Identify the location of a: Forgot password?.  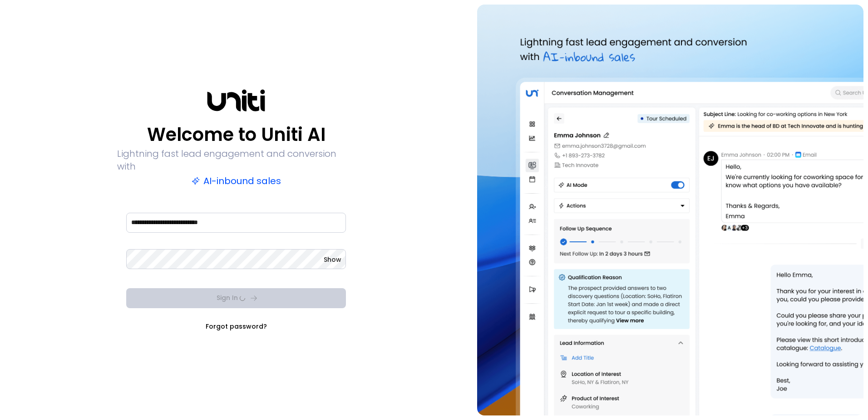
(236, 326).